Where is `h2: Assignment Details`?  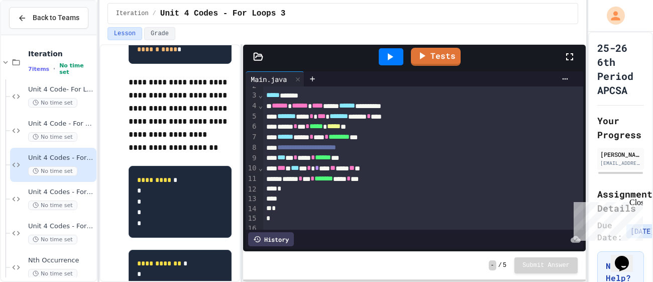 h2: Assignment Details is located at coordinates (621, 201).